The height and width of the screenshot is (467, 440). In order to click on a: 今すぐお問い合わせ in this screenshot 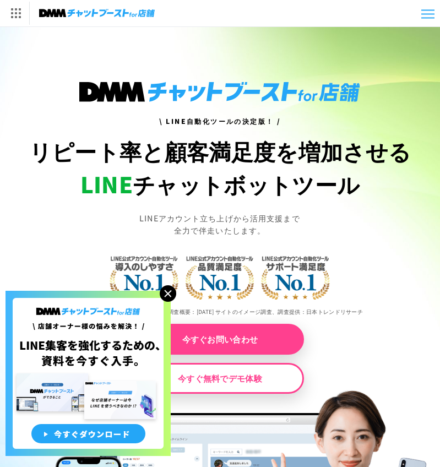, I will do `click(220, 339)`.